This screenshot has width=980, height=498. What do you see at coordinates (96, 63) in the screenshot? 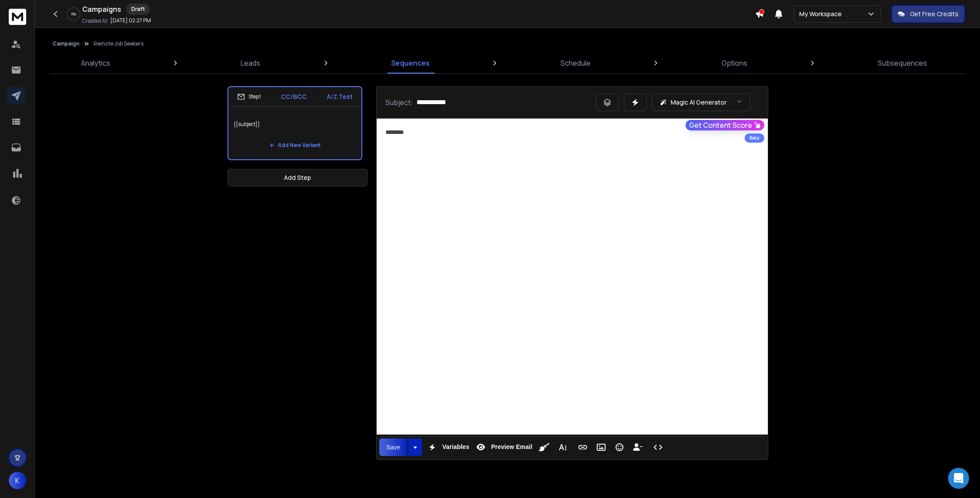
I see `p: Analytics` at bounding box center [96, 63].